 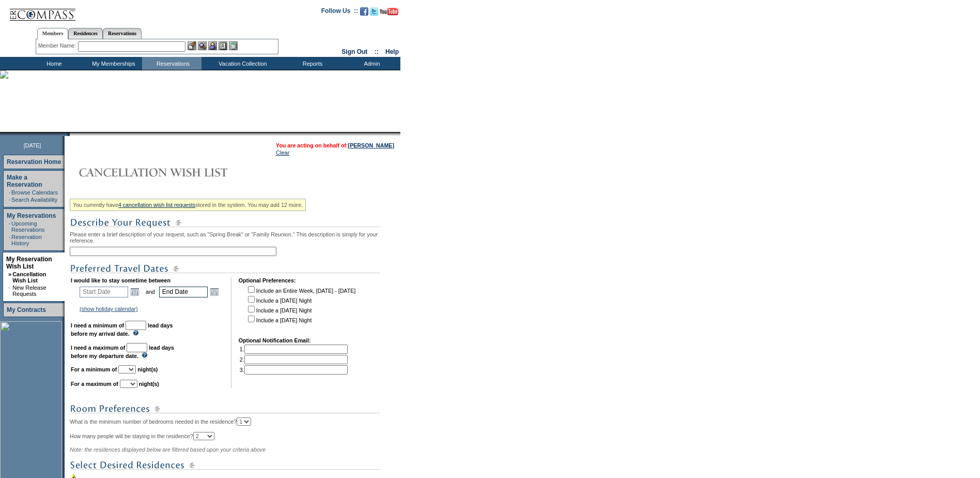 What do you see at coordinates (335, 146) in the screenshot?
I see `span: You are acting on behalf of:` at bounding box center [335, 146].